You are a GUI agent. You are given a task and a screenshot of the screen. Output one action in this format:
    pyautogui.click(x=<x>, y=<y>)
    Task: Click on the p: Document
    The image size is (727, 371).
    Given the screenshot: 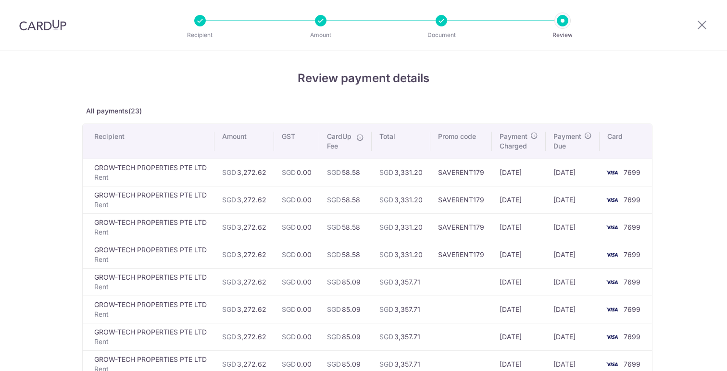 What is the action you would take?
    pyautogui.click(x=441, y=35)
    